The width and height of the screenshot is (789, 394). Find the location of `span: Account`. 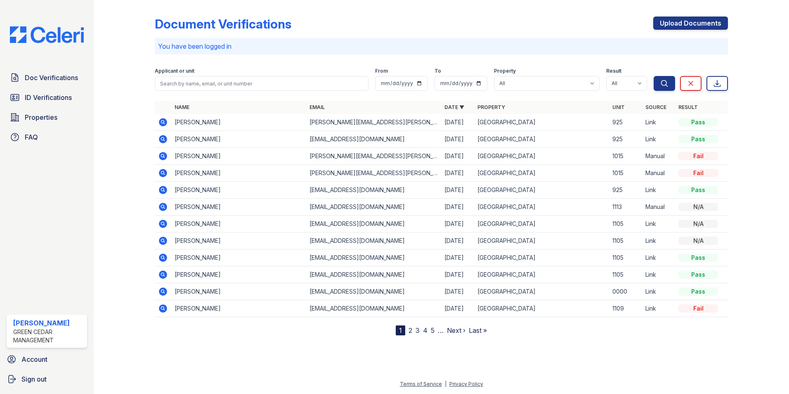

span: Account is located at coordinates (34, 359).